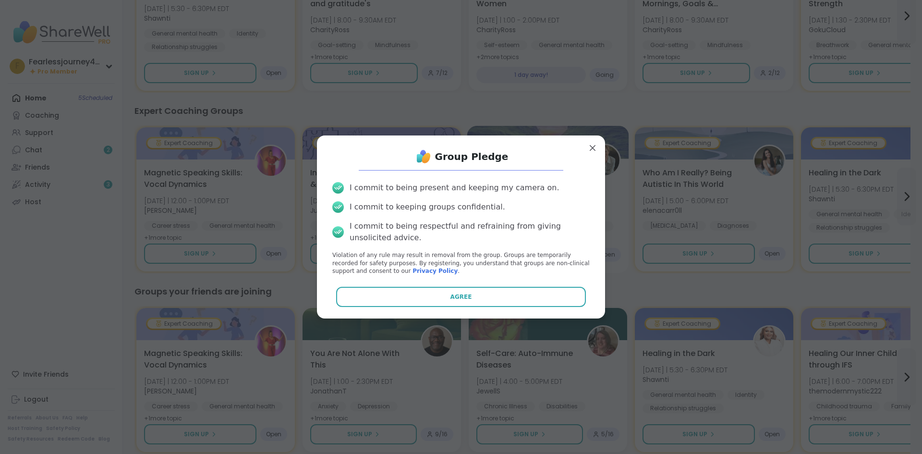 This screenshot has width=922, height=454. I want to click on button: Agree, so click(461, 297).